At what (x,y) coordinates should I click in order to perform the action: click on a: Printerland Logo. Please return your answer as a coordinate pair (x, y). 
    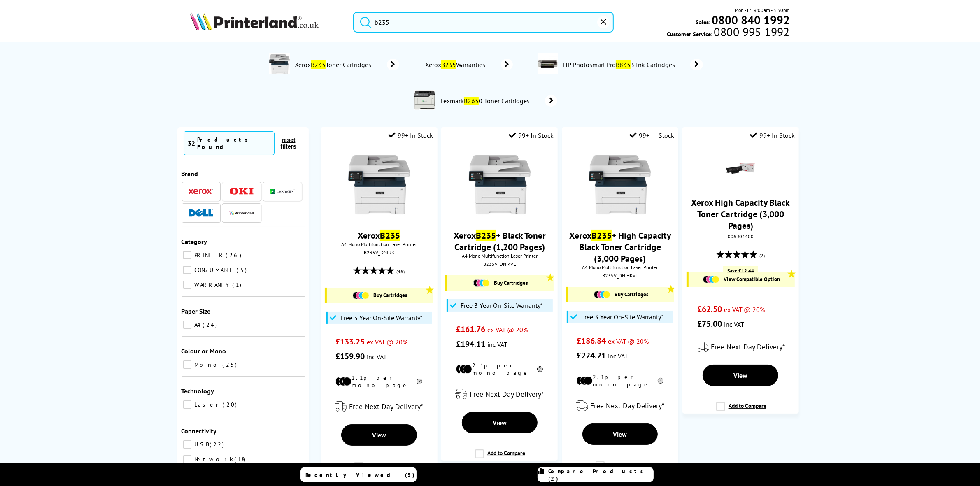
    Looking at the image, I should click on (266, 22).